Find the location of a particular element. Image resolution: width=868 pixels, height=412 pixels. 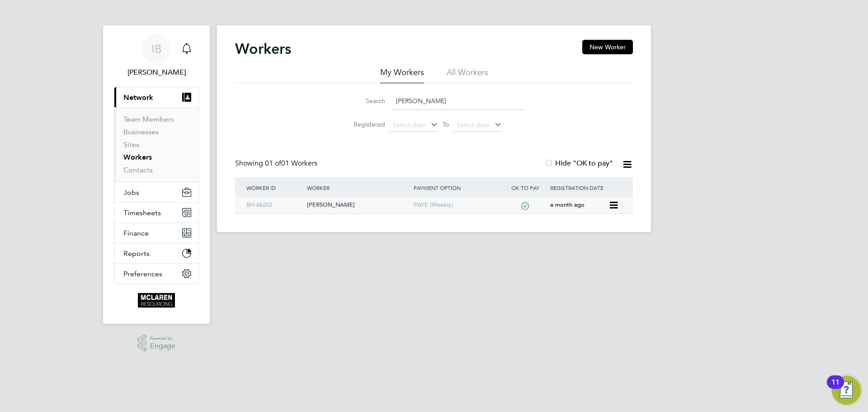

h2: Workers is located at coordinates (263, 49).